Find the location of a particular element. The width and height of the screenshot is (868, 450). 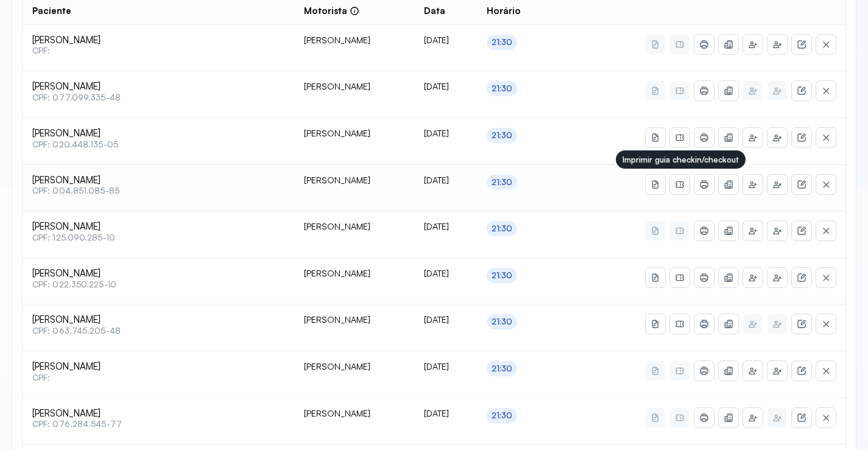

span: Data is located at coordinates (434, 11).